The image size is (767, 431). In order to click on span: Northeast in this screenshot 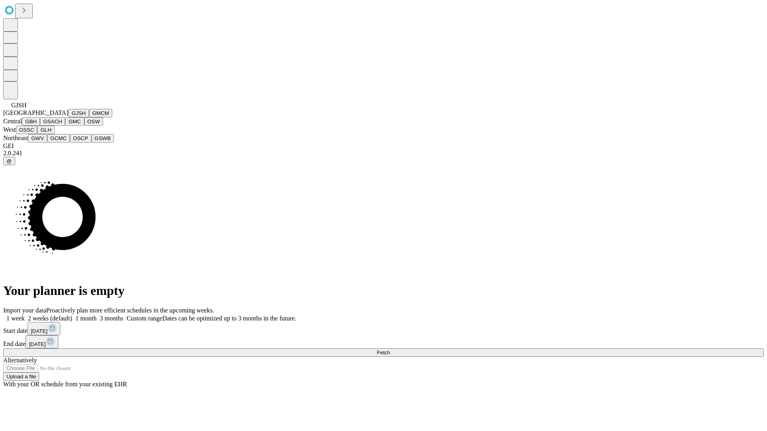, I will do `click(16, 138)`.